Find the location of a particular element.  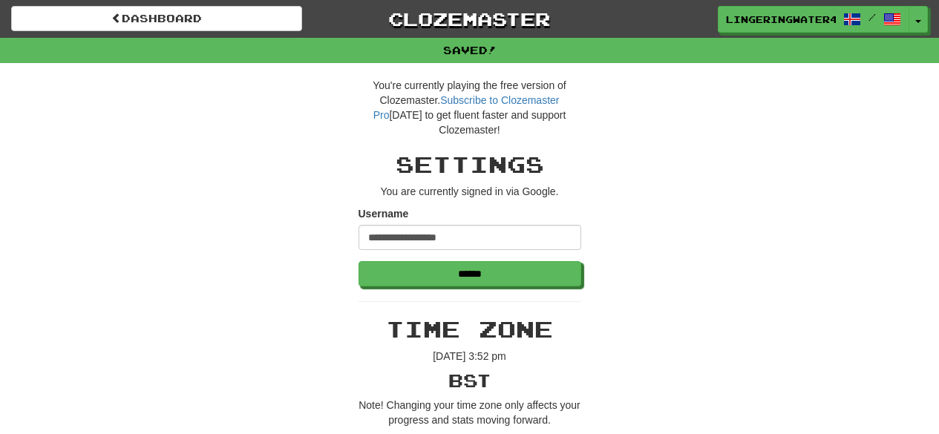

a: LingeringWater4814 / is located at coordinates (813, 19).